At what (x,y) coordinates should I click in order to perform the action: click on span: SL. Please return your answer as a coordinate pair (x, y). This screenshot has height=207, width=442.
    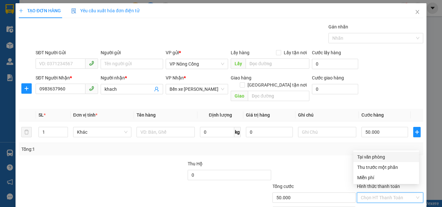
    Looking at the image, I should click on (41, 115).